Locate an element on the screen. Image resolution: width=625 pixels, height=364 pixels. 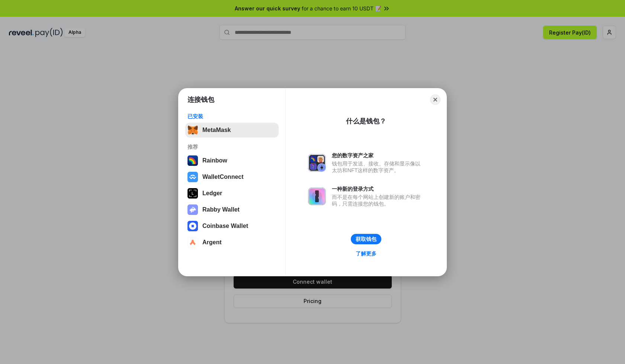
button: WalletConnect is located at coordinates (232, 177).